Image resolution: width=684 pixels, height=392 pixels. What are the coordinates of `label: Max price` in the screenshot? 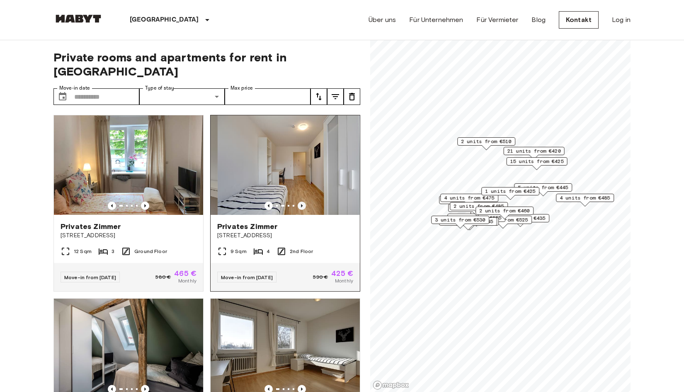 It's located at (242, 88).